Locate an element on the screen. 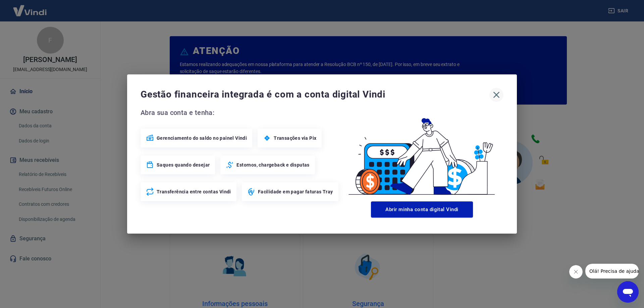  span: Gerenciamento do saldo no painel Vindi is located at coordinates (201, 138).